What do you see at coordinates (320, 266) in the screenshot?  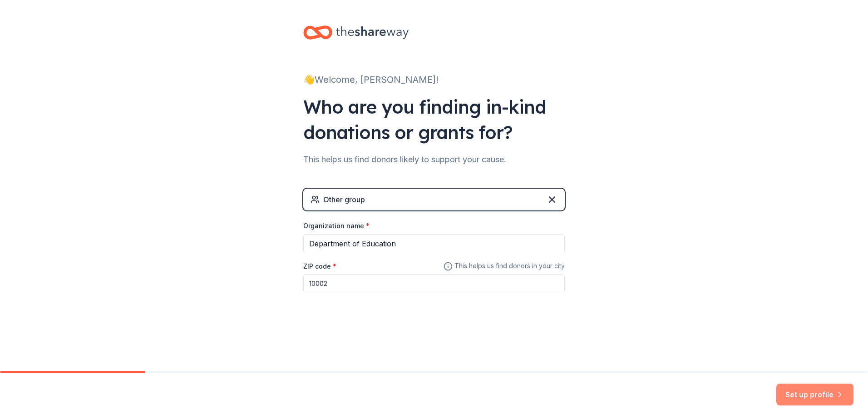 I see `label: ZIP code` at bounding box center [320, 266].